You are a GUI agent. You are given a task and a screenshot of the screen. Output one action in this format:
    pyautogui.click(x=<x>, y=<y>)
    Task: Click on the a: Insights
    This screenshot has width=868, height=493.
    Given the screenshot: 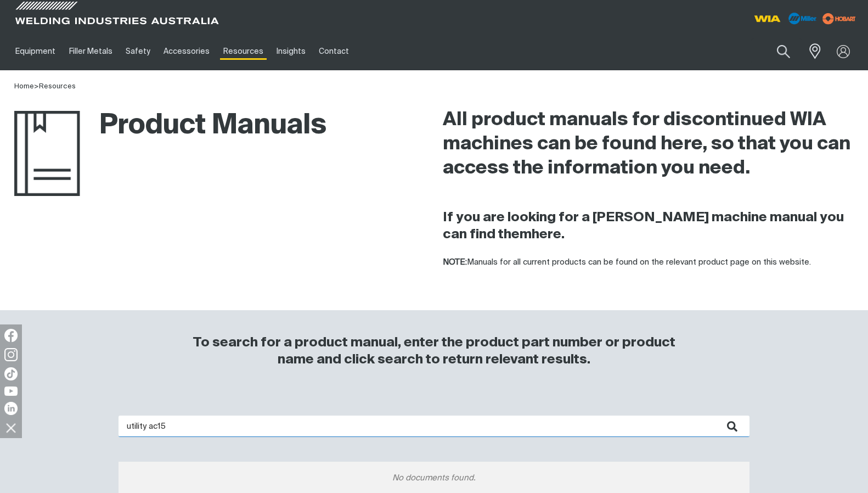 What is the action you would take?
    pyautogui.click(x=291, y=51)
    